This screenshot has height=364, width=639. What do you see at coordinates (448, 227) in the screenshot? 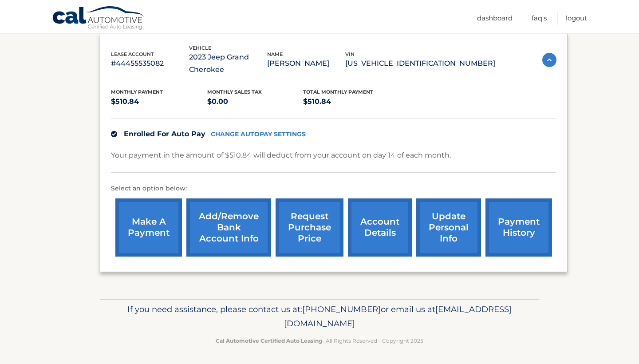
I see `a: update personal info` at bounding box center [448, 227].